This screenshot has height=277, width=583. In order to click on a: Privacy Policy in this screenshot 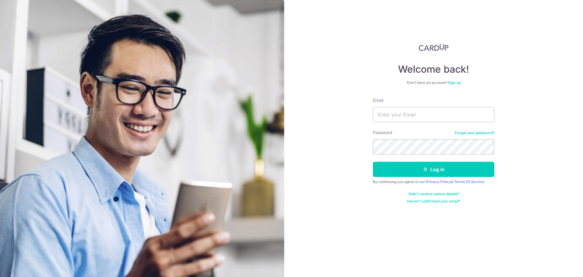, I will do `click(438, 181)`.